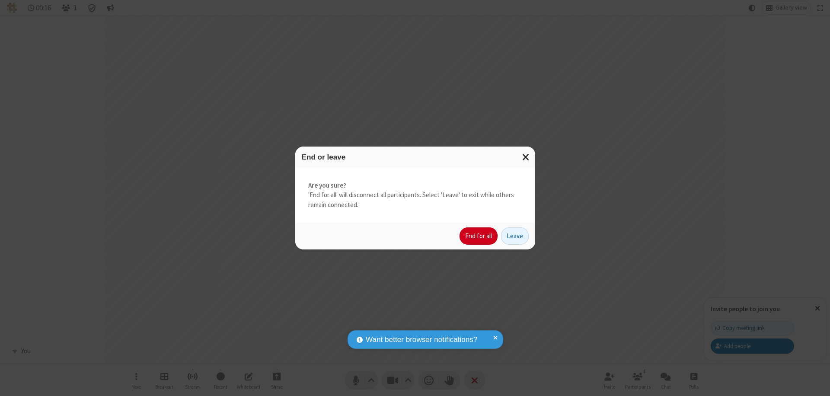  Describe the element at coordinates (415, 157) in the screenshot. I see `h3: End or leave` at that location.